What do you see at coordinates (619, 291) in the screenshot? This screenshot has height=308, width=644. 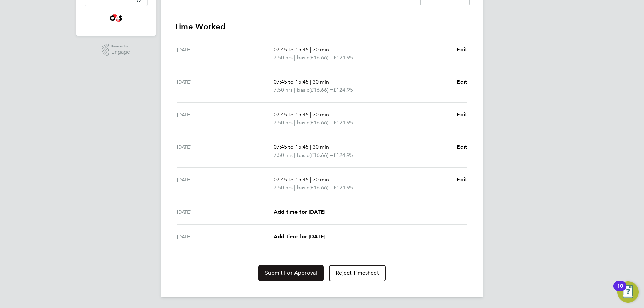 I see `div: 10` at bounding box center [619, 291].